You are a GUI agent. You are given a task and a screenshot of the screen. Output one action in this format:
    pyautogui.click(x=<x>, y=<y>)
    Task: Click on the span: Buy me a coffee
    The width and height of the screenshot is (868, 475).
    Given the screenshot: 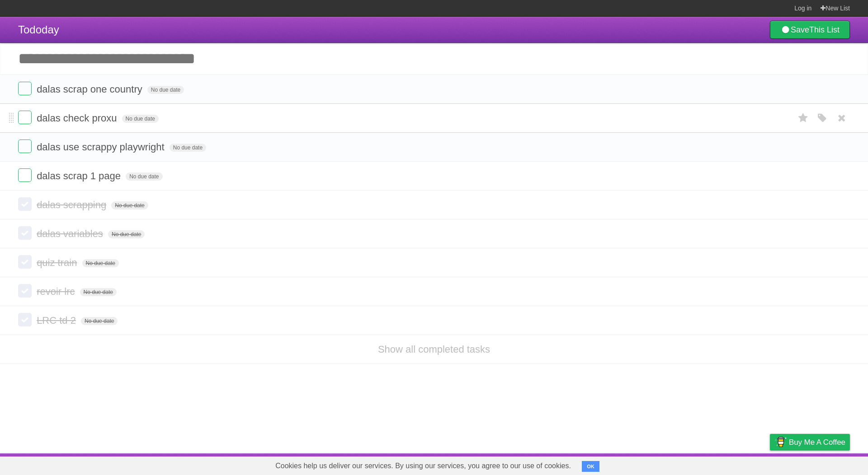 What is the action you would take?
    pyautogui.click(x=817, y=442)
    